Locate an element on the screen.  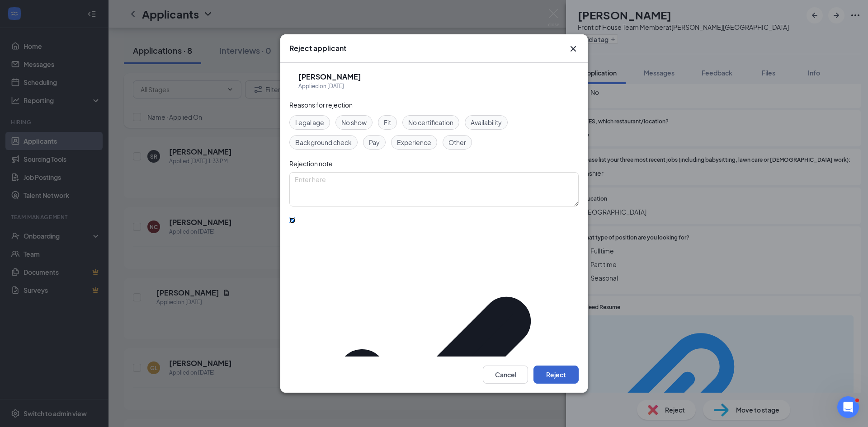
span: Fit is located at coordinates (387, 123).